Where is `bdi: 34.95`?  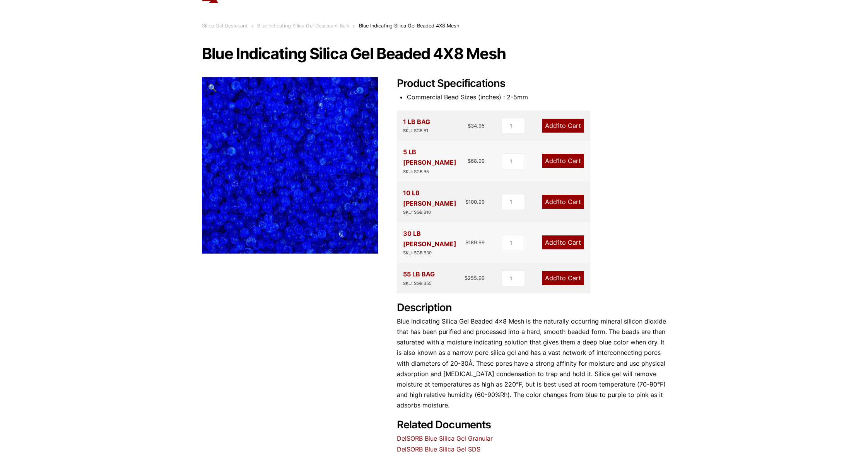
bdi: 34.95 is located at coordinates (476, 126).